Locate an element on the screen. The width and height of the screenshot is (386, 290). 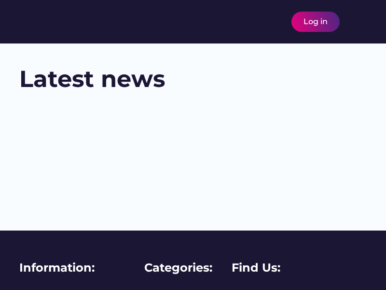
h1: Latest news is located at coordinates (92, 79).